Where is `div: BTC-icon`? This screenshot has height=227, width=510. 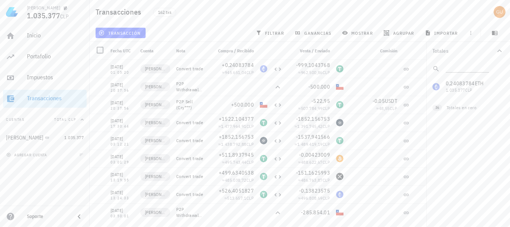 div: BTC-icon is located at coordinates (340, 158).